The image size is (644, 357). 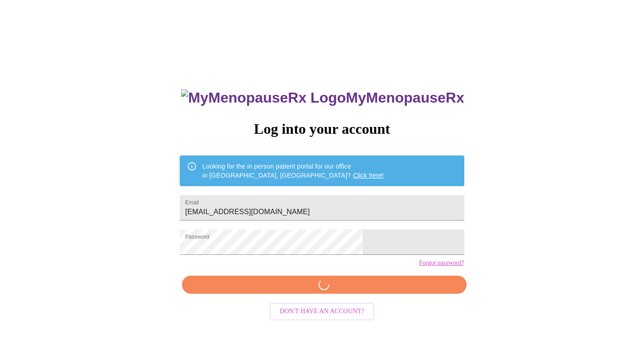 What do you see at coordinates (321, 312) in the screenshot?
I see `button: Don't have an account?` at bounding box center [321, 312].